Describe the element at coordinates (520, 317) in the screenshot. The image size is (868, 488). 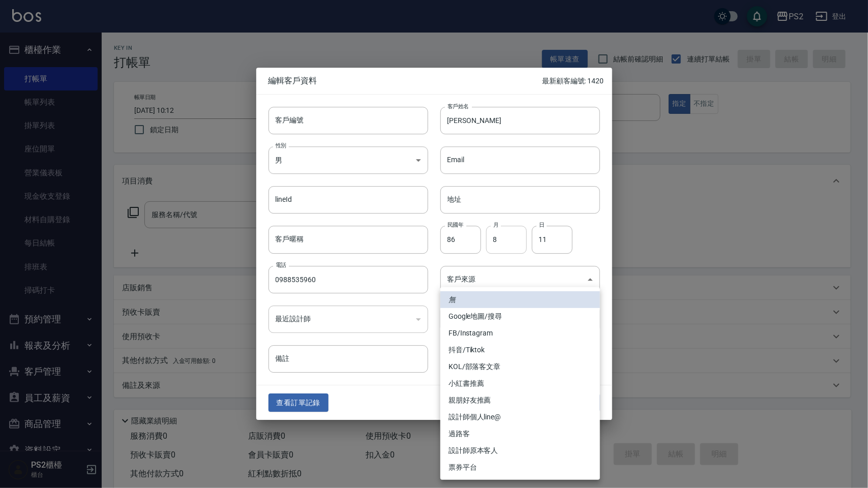
I see `li: Google地圖/搜尋` at that location.